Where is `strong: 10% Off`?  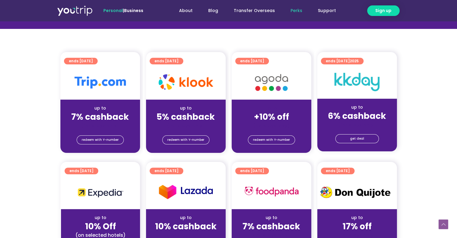
strong: 10% Off is located at coordinates (100, 226).